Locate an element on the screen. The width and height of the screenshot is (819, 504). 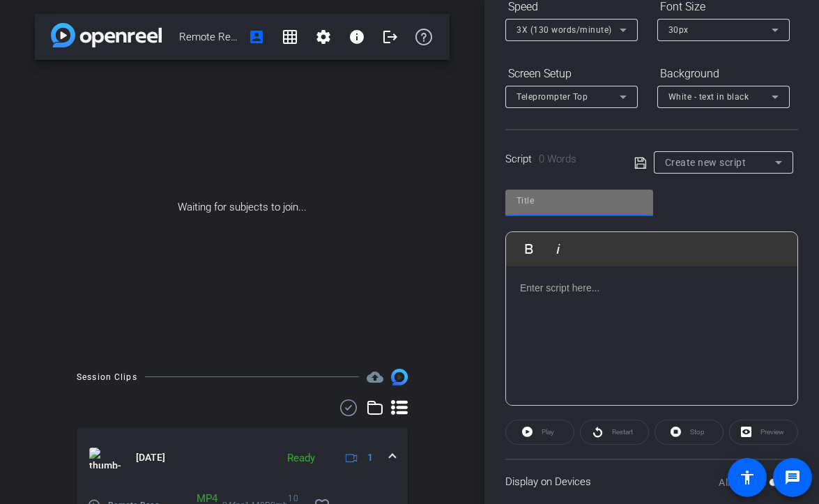
mat-icon: logout is located at coordinates (390, 37).